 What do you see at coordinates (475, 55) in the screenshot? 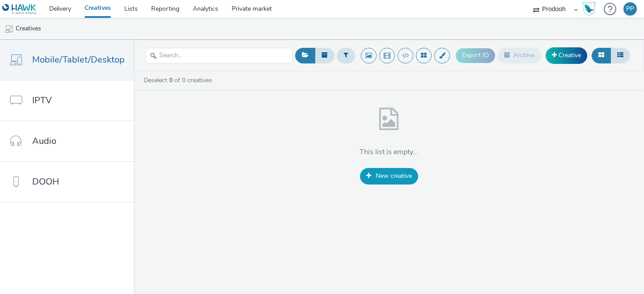
I see `button: Export ID` at bounding box center [475, 55].